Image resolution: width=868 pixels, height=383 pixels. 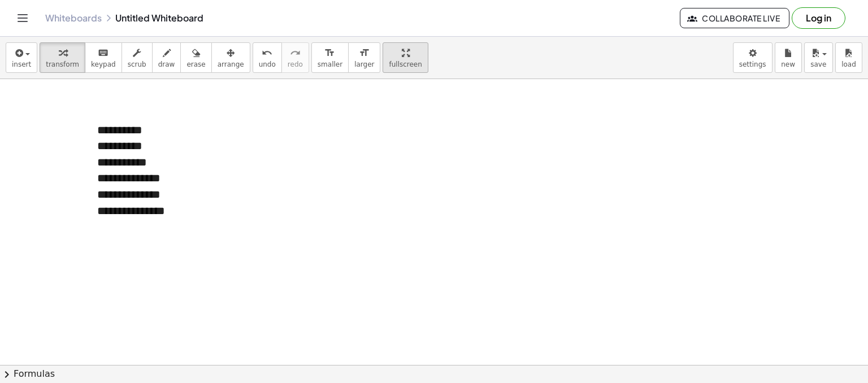 I want to click on button: Collaborate Live, so click(x=735, y=18).